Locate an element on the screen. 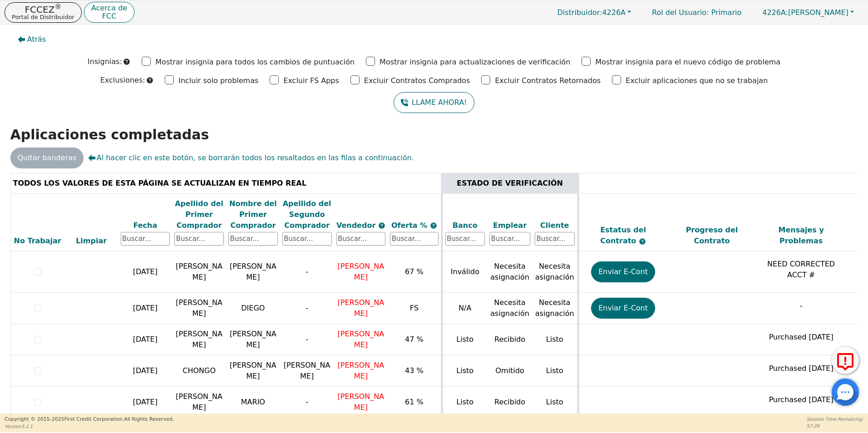 Image resolution: width=868 pixels, height=433 pixels. span: 47 % is located at coordinates (414, 339).